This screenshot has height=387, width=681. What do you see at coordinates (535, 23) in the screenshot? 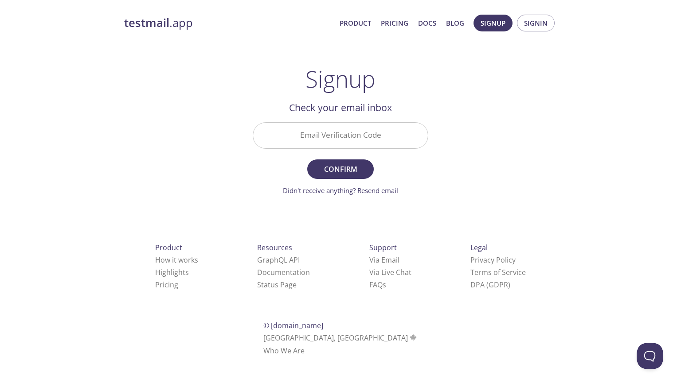
I see `span: Signin` at bounding box center [535, 23].